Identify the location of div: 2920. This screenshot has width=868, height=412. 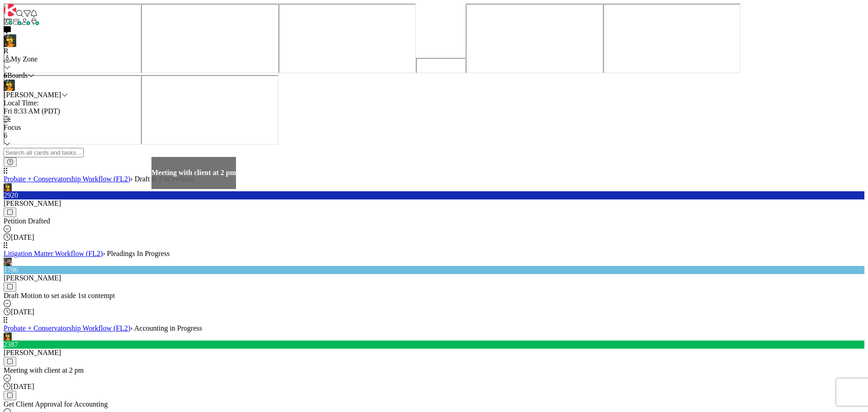
(434, 195).